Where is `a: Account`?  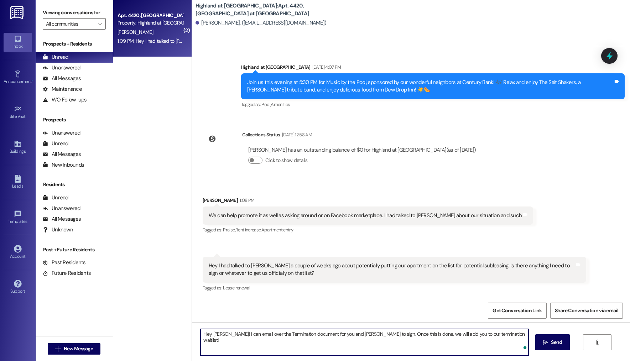 a: Account is located at coordinates (18, 252).